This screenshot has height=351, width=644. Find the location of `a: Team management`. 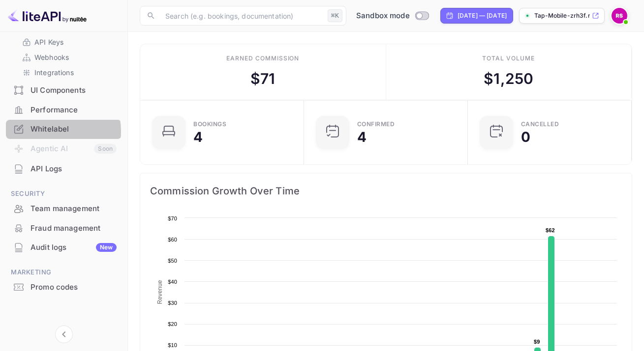

a: Team management is located at coordinates (63, 208).